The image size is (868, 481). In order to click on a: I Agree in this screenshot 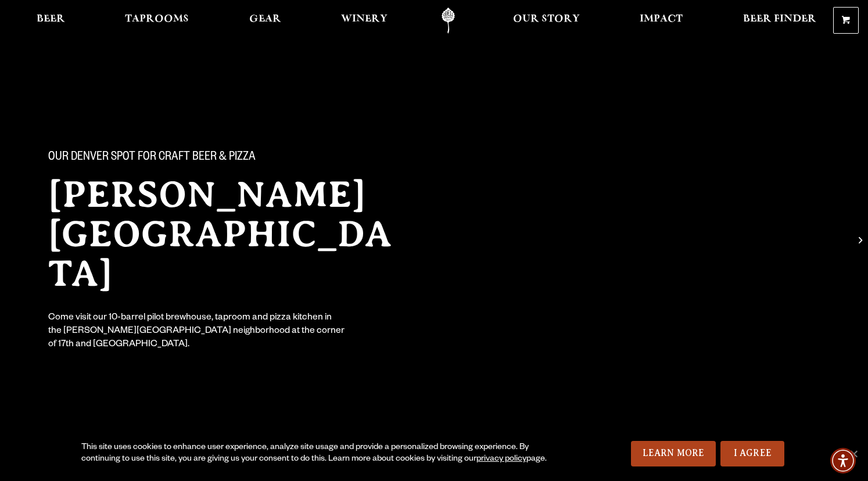, I will do `click(753, 454)`.